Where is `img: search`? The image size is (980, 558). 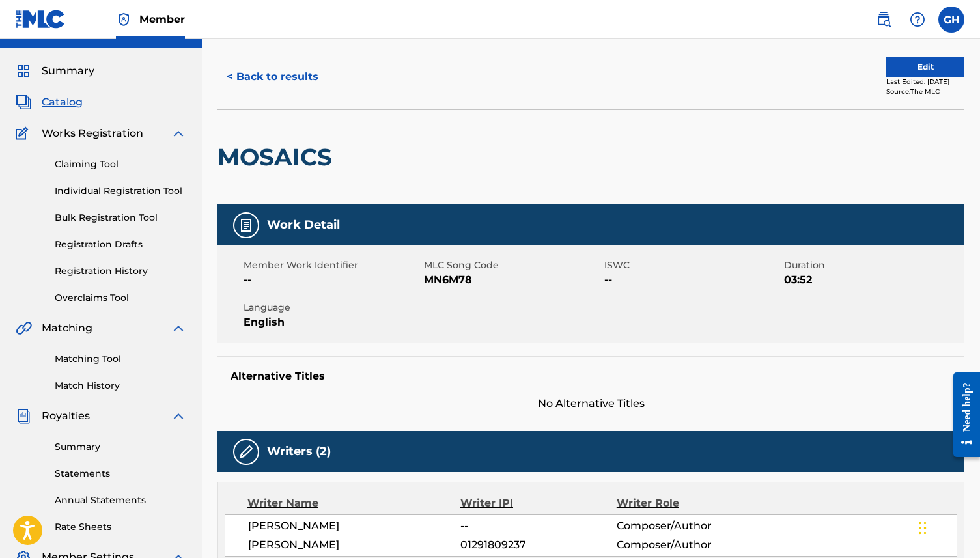
img: search is located at coordinates (883, 19).